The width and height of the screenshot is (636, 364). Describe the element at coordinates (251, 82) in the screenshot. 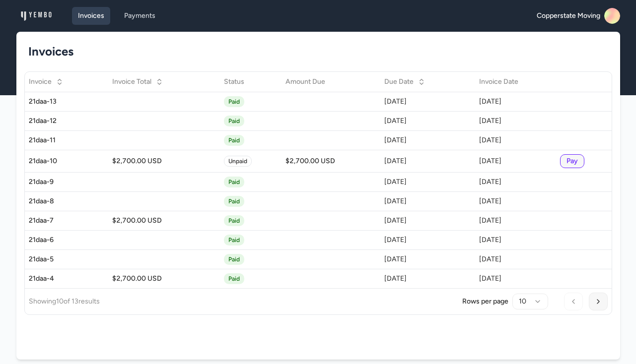

I see `th: Status` at that location.